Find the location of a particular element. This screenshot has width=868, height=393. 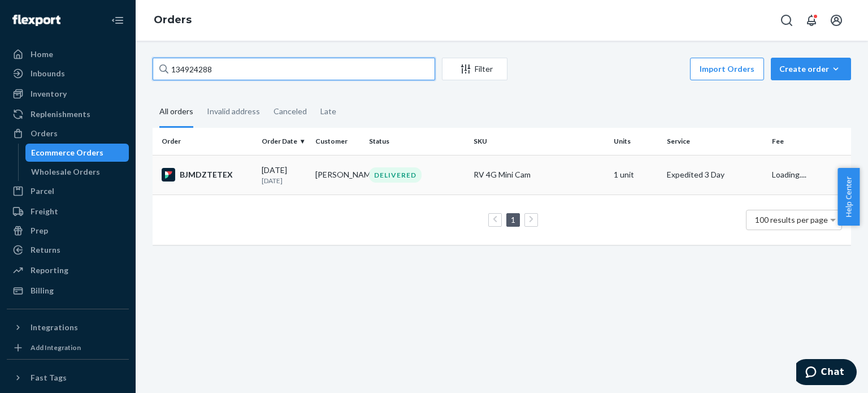

div: DELIVERED is located at coordinates (395, 175).